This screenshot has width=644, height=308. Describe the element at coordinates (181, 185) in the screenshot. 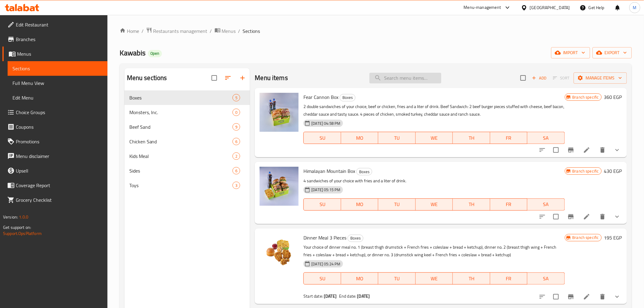

I see `span: Toys` at that location.